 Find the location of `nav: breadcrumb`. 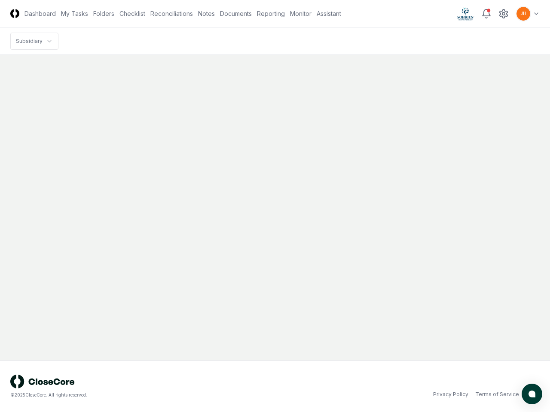

nav: breadcrumb is located at coordinates (34, 41).